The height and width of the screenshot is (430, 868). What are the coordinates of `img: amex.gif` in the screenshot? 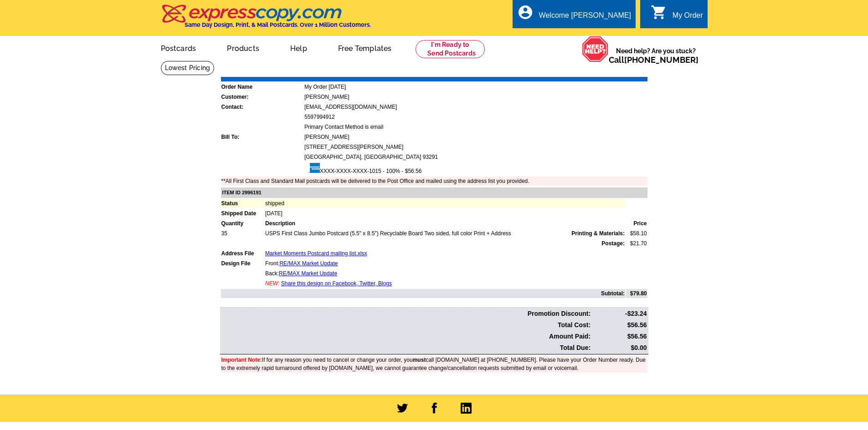 It's located at (312, 168).